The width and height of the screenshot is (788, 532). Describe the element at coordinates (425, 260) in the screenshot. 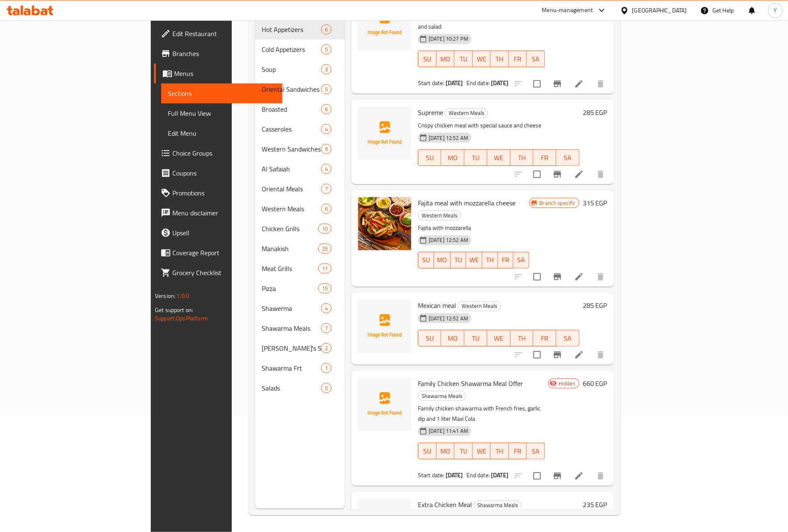

I see `span: SU` at that location.